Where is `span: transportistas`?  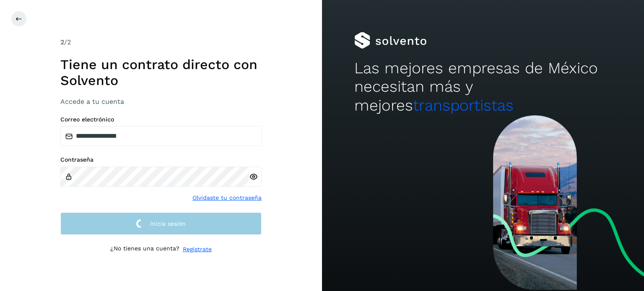
span: transportistas is located at coordinates (463, 105).